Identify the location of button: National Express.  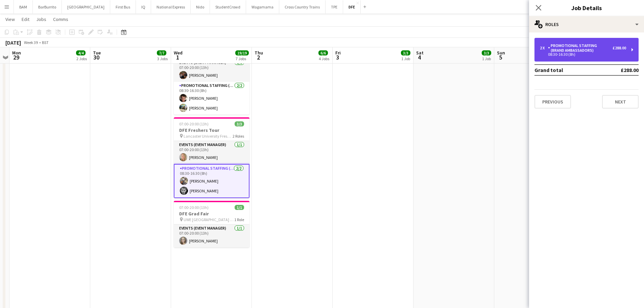
(171, 7).